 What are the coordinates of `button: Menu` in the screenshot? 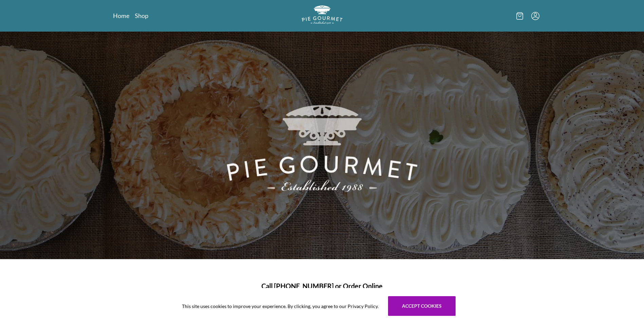 It's located at (535, 16).